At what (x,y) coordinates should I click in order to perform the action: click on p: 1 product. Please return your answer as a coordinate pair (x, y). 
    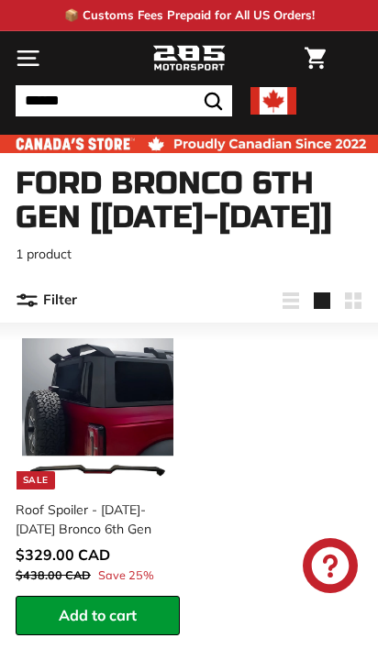
    Looking at the image, I should click on (189, 254).